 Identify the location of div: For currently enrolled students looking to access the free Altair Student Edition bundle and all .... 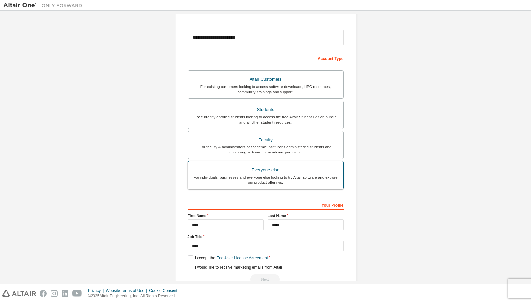
(265, 119).